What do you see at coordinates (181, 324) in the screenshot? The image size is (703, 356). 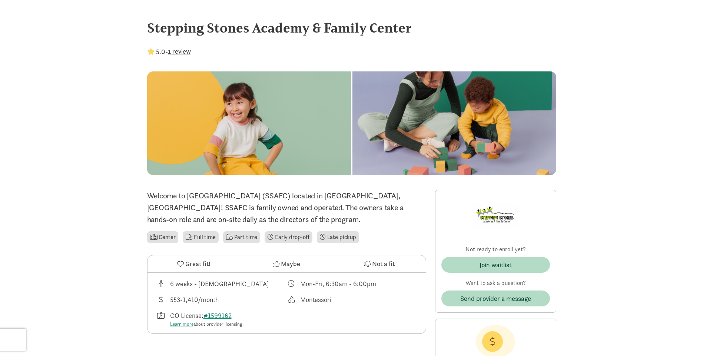 I see `a: Learn more` at bounding box center [181, 324].